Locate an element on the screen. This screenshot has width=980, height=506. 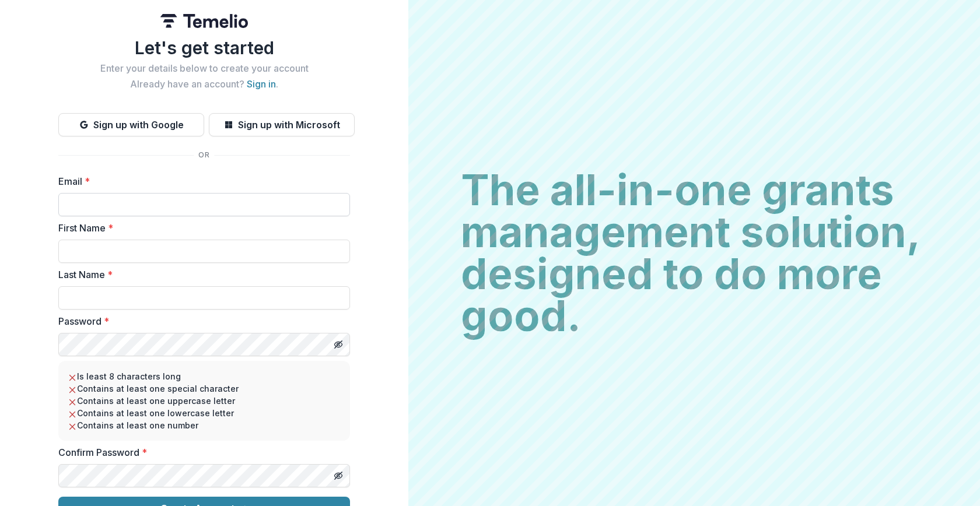
button: Sign up with Google is located at coordinates (131, 125).